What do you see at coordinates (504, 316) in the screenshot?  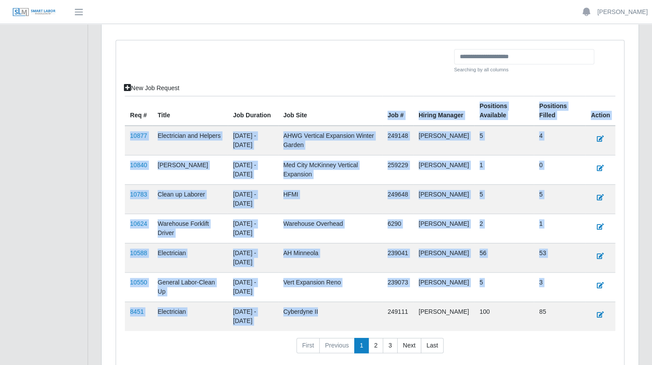 I see `td: 100` at bounding box center [504, 316].